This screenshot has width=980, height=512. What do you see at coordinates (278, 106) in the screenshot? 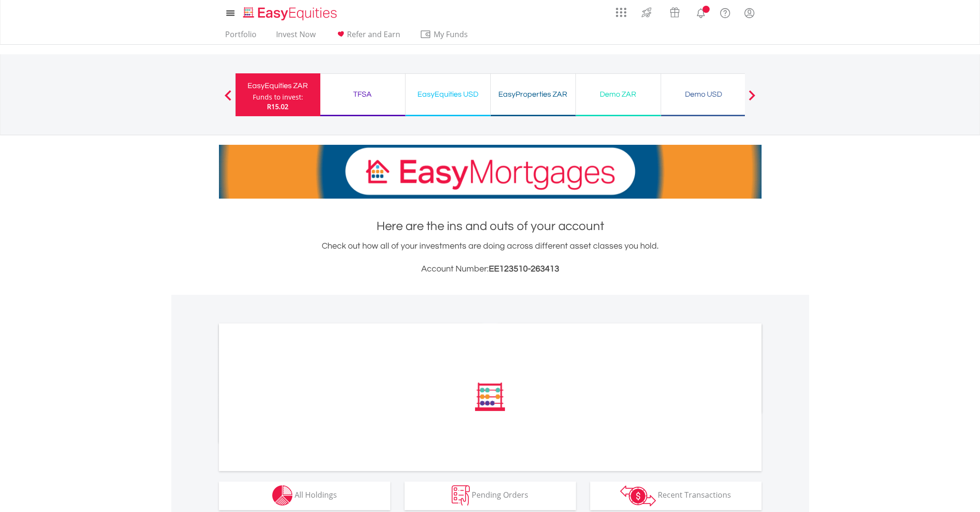
I see `span: R15.02` at bounding box center [278, 106].